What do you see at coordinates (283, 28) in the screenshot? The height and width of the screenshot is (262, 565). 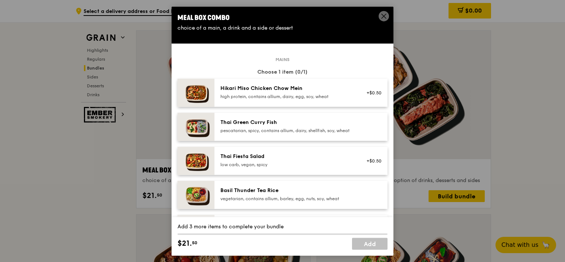 I see `div: choice of a main, a drink and a side or dessert` at bounding box center [283, 28].